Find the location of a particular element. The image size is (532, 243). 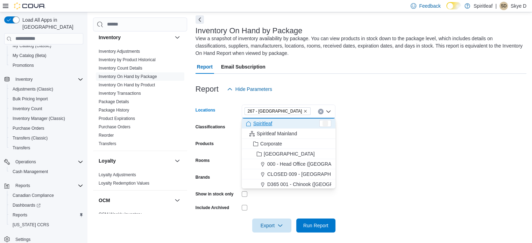

span: Spiritleaf is located at coordinates (263, 124).